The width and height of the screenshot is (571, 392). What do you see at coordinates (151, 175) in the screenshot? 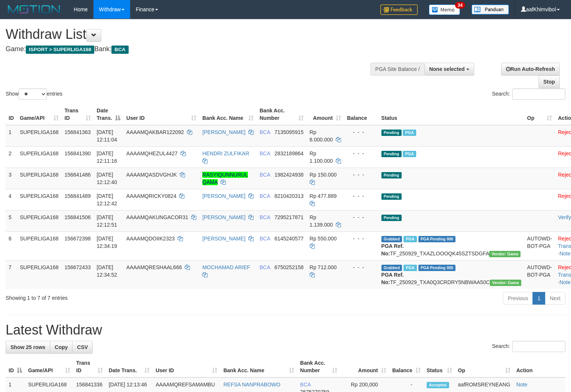
I see `span: AAAAMQASDVGHJK` at bounding box center [151, 175].